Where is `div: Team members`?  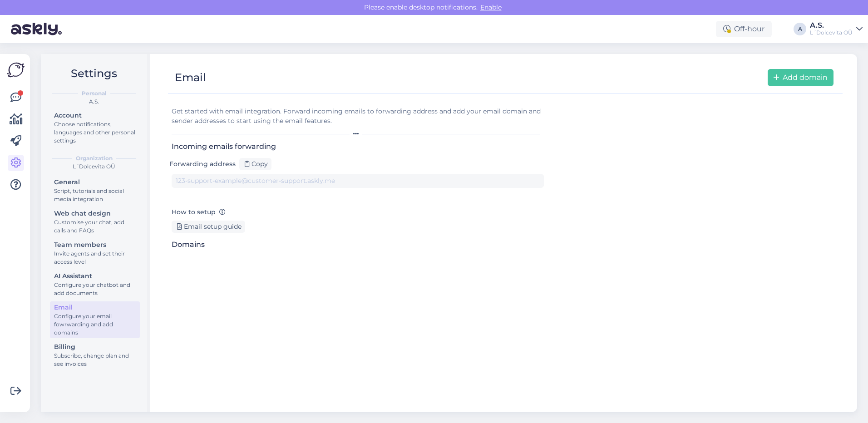 div: Team members is located at coordinates (95, 245).